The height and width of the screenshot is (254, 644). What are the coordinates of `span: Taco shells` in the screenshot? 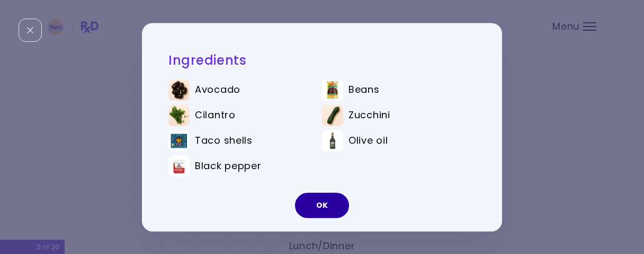 It's located at (224, 140).